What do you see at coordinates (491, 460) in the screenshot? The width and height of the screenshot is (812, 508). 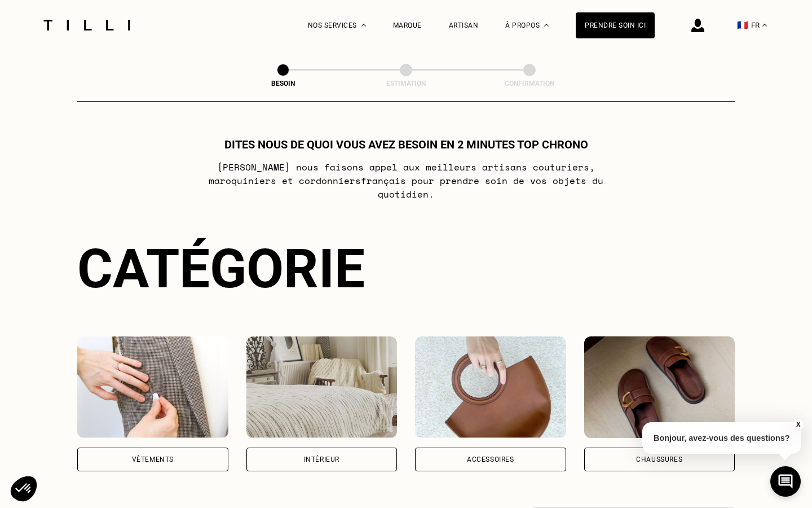 I see `div: Accessoires` at bounding box center [491, 460].